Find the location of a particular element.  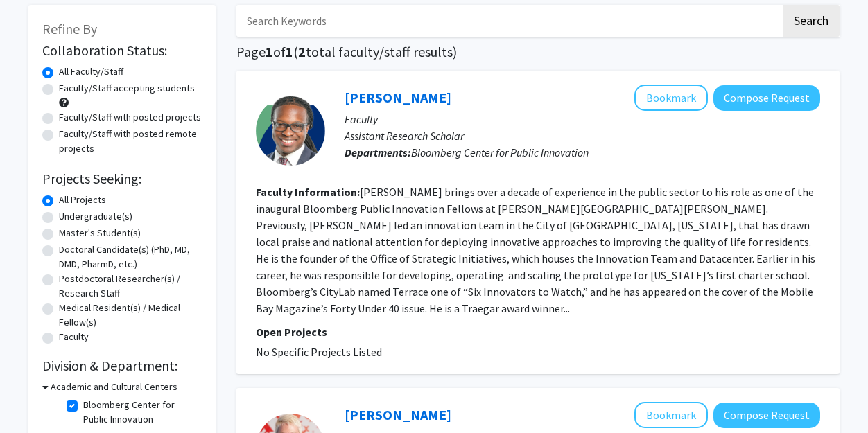

label: Doctoral Candidate(s) (PhD, MD, DMD, PharmD, etc.) is located at coordinates (131, 257).